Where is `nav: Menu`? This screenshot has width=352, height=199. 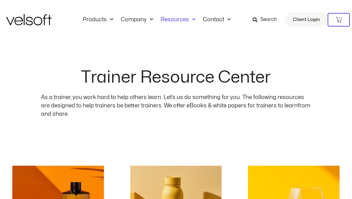 nav: Menu is located at coordinates (156, 20).